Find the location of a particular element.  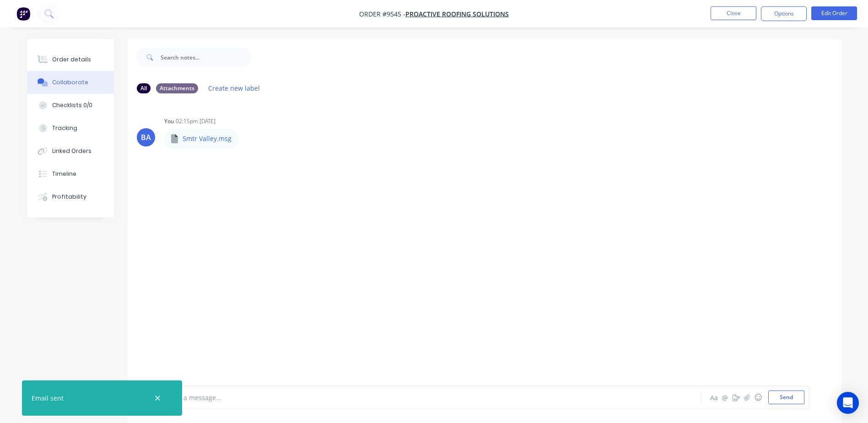

div: Tracking is located at coordinates (64, 128).